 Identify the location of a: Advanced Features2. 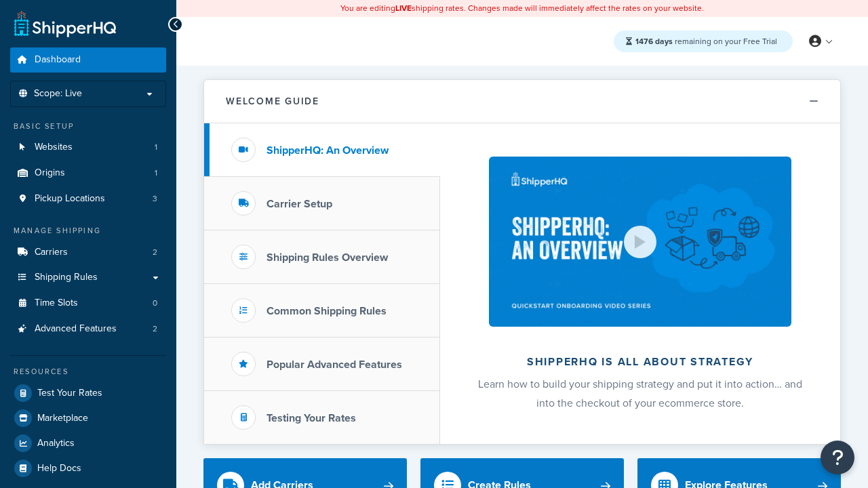
(88, 329).